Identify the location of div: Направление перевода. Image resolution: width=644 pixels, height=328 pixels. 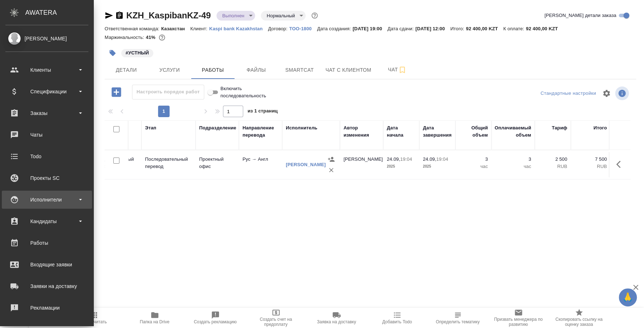
(261, 132).